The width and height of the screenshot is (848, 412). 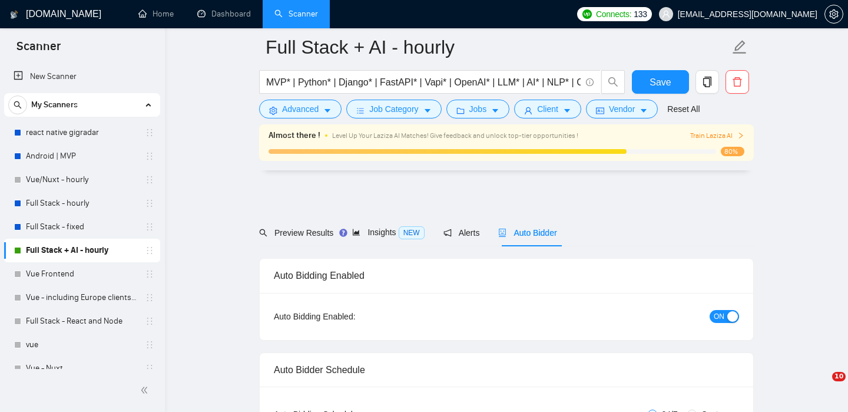 I want to click on a: Vue - including Europe clients | only search title, so click(x=82, y=298).